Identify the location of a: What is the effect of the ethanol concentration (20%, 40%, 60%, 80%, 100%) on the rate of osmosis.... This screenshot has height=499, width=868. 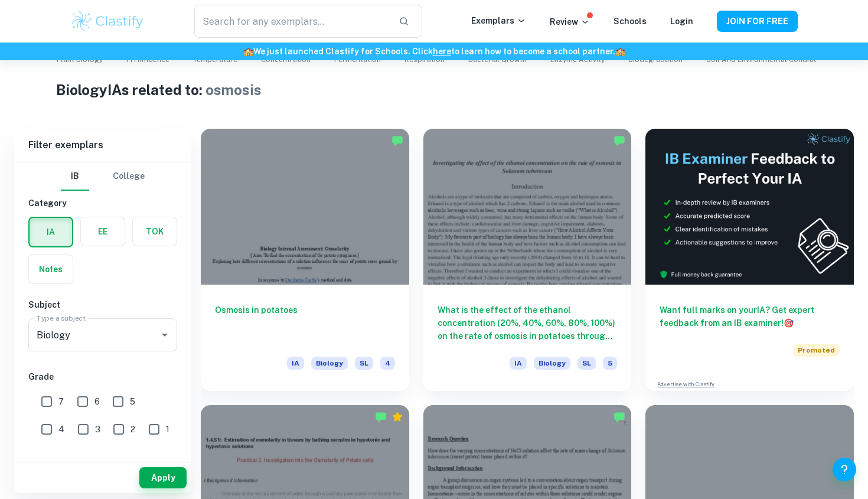
(528, 260).